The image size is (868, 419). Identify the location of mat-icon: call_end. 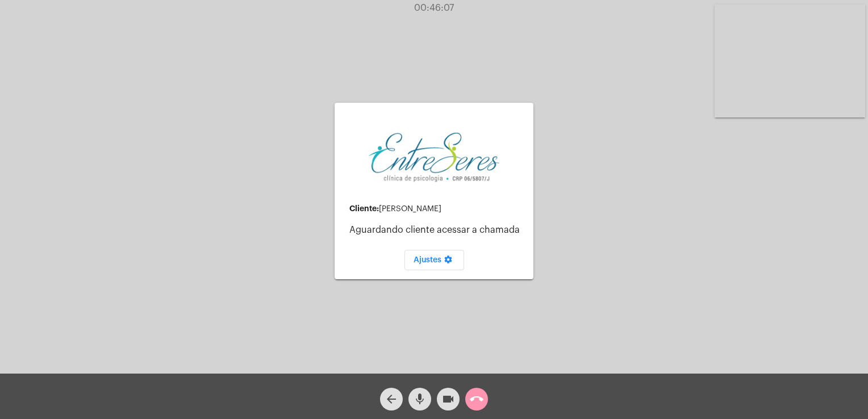
(477, 400).